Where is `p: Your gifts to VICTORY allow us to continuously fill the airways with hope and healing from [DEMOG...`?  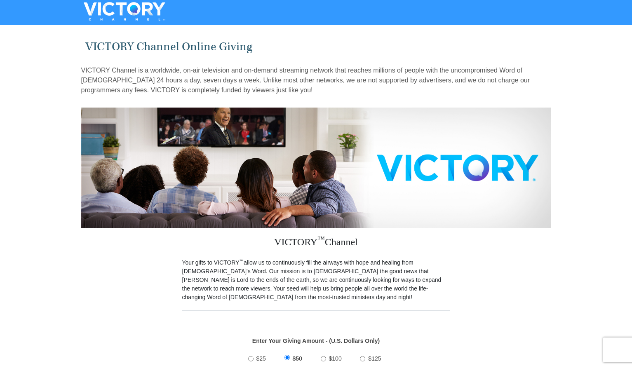
p: Your gifts to VICTORY allow us to continuously fill the airways with hope and healing from [DEMOG... is located at coordinates (316, 280).